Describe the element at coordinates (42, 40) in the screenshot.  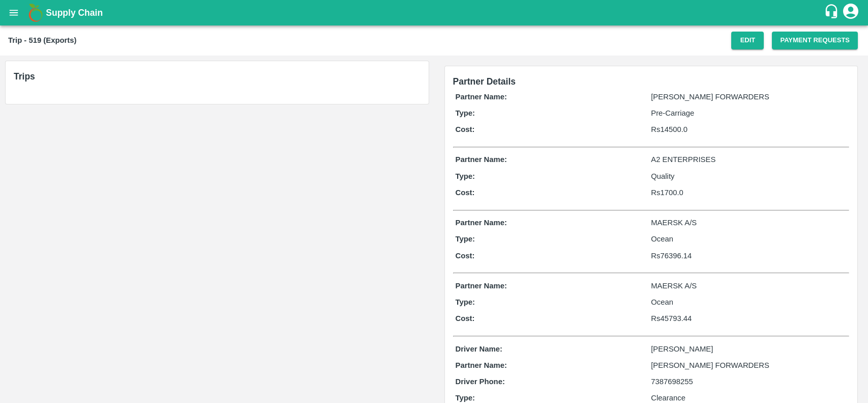
I see `b: Trip - 519 (Exports)` at that location.